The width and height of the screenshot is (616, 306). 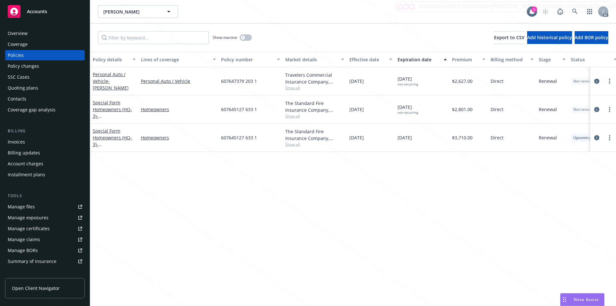 I want to click on span: 607647379 203 1, so click(x=239, y=81).